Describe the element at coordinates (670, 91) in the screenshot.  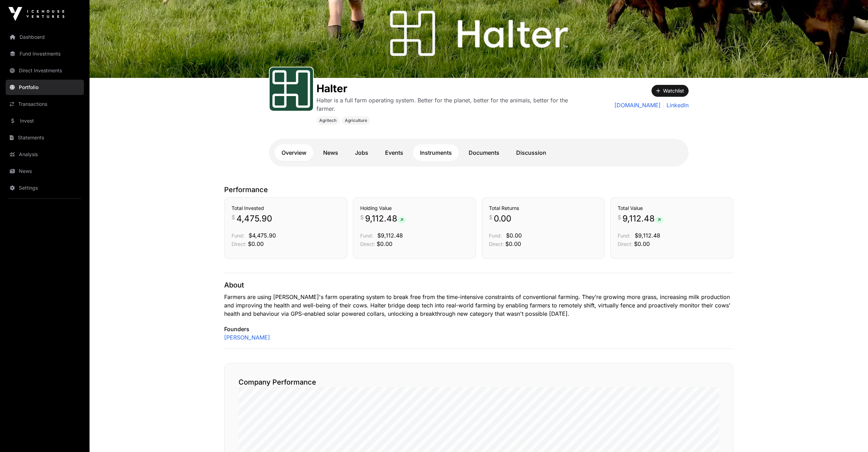
I see `button: Watchlist` at that location.